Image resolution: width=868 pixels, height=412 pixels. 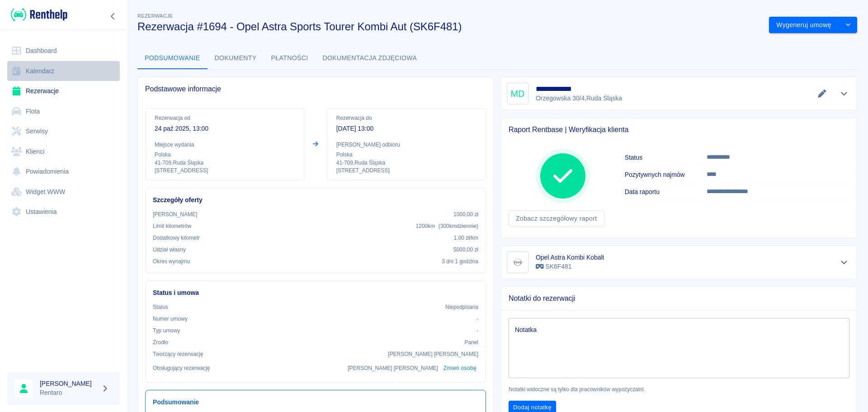 I want to click on p: Rentaro, so click(x=69, y=393).